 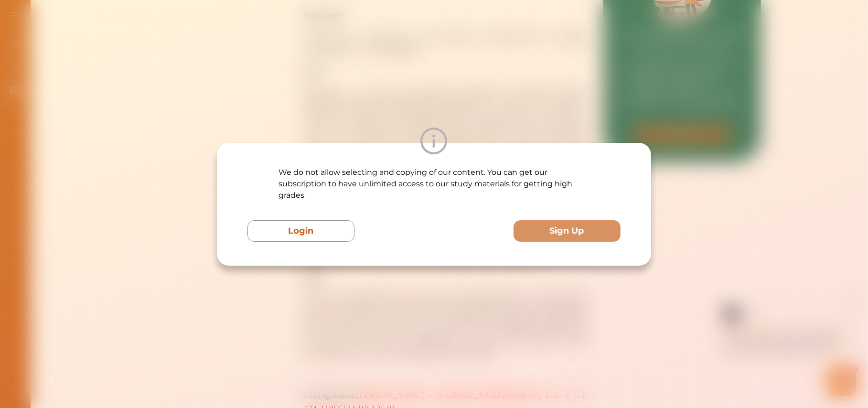 I want to click on p: We do not allow selecting and copying of our content. You can get our subscription to have unlimi..., so click(x=434, y=184).